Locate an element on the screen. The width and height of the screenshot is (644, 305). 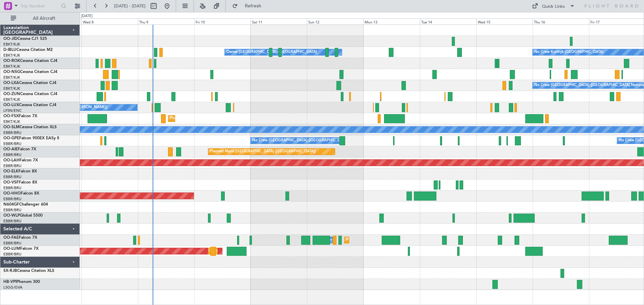
span: HB-VPI is located at coordinates (10, 282).